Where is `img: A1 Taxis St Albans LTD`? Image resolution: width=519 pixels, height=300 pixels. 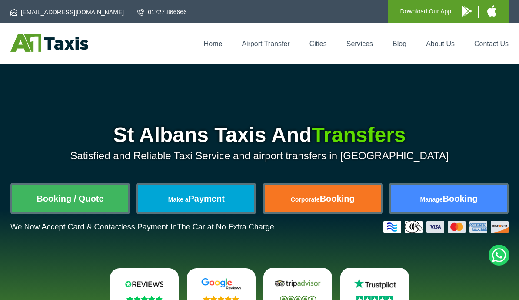 img: A1 Taxis St Albans LTD is located at coordinates (49, 43).